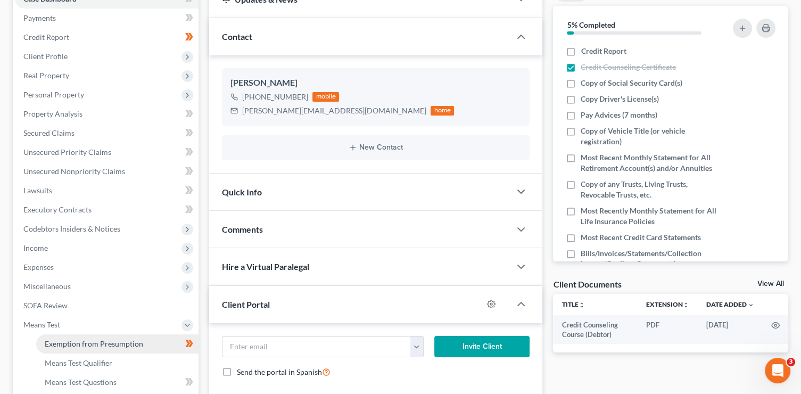 This screenshot has width=801, height=394. Describe the element at coordinates (42, 324) in the screenshot. I see `span: Means Test` at that location.